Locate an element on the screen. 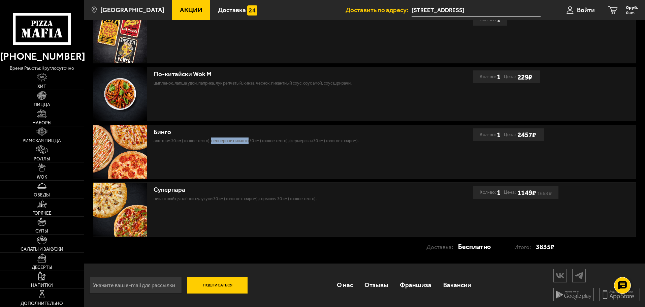 The image size is (645, 307). a: О нас is located at coordinates (345, 285).